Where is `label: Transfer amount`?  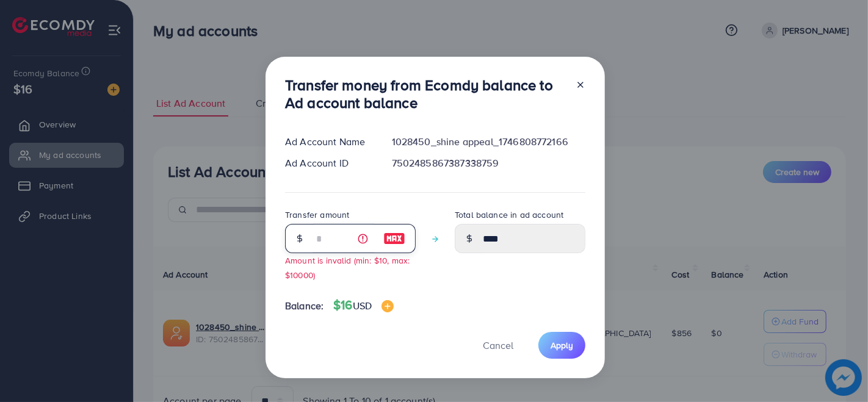 label: Transfer amount is located at coordinates (316, 215).